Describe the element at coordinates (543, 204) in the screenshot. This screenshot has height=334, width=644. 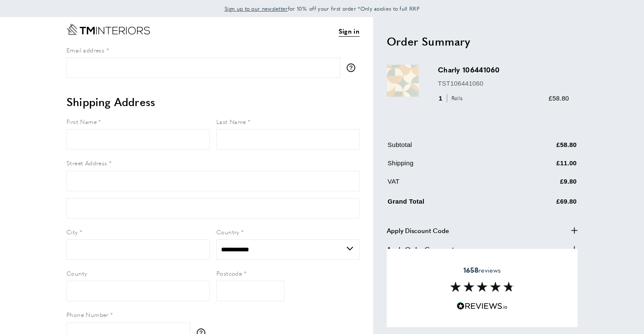
I see `td: £69.80` at that location.